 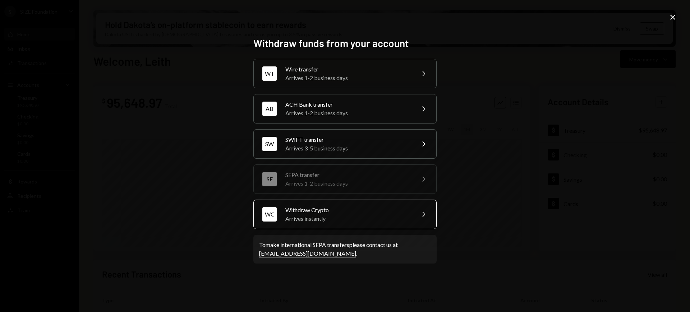 What do you see at coordinates (345, 109) in the screenshot?
I see `button: ABACH Bank transferArrives 1-2 business days` at bounding box center [345, 109].